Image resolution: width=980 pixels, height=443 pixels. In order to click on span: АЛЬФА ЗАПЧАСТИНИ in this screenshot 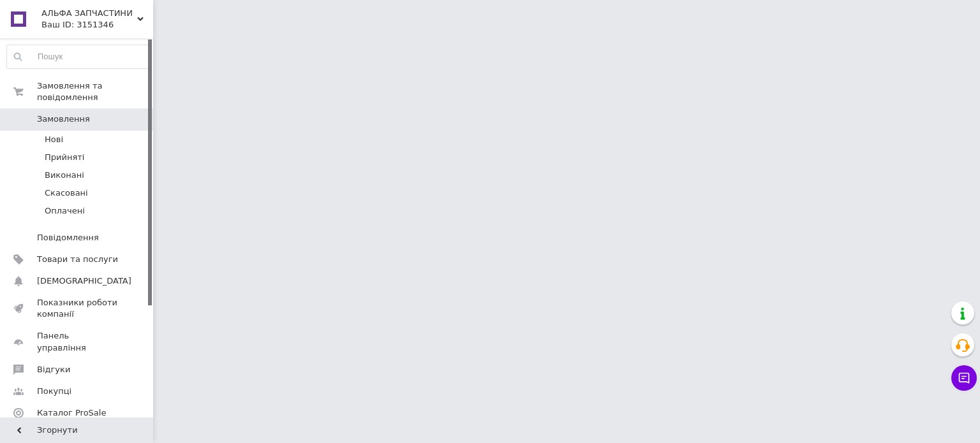, I will do `click(89, 13)`.